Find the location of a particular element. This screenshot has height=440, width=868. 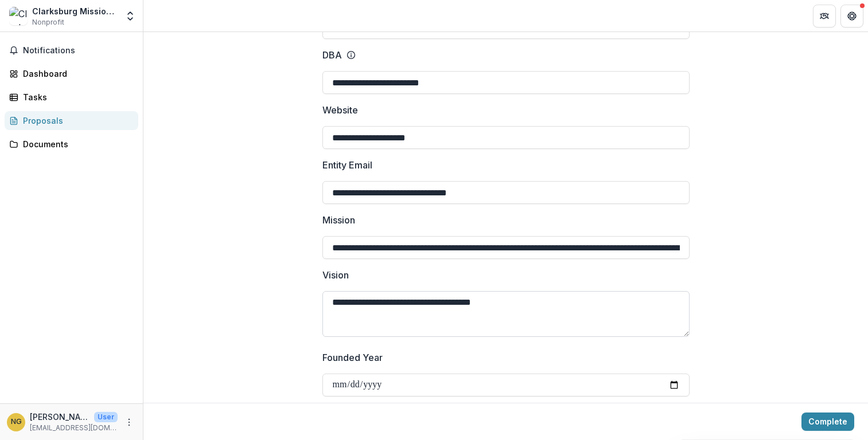

a: Tasks is located at coordinates (71, 97).